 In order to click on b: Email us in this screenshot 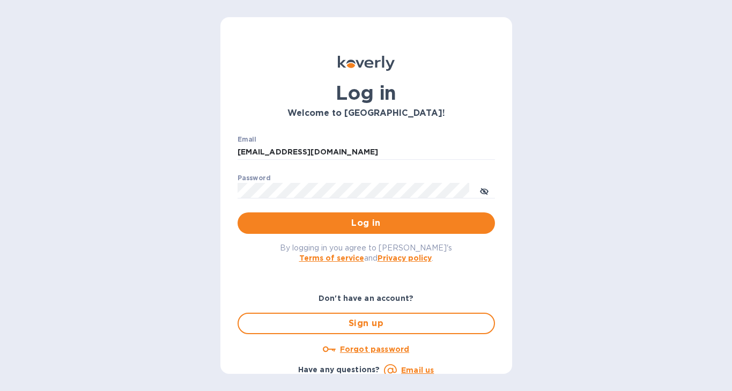, I will do `click(417, 370)`.